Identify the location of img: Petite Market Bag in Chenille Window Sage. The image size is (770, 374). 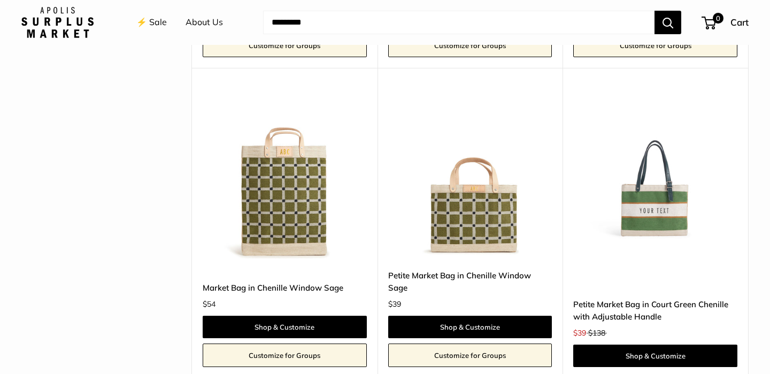
(470, 176).